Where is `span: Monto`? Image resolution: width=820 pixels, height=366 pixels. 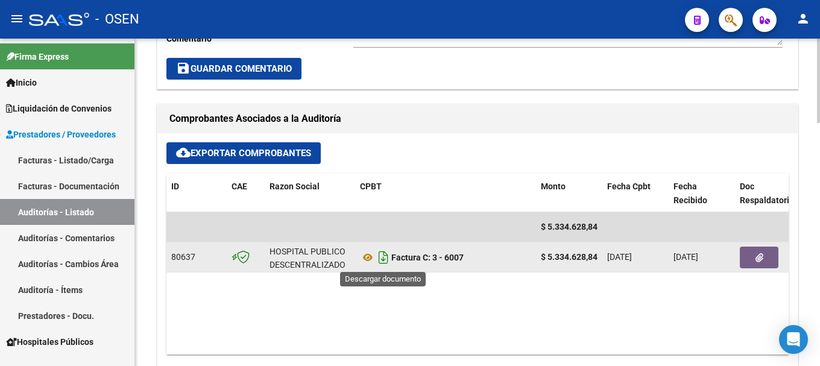
span: Monto is located at coordinates (553, 186).